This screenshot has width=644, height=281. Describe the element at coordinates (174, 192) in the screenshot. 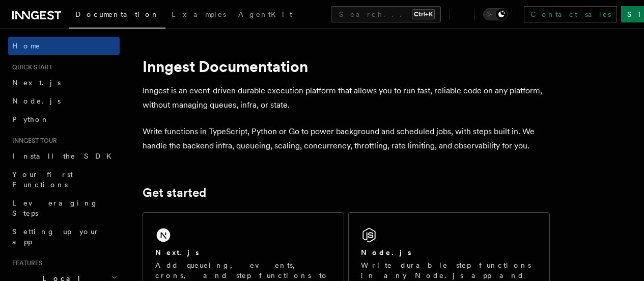

I see `a: Get started` at that location.